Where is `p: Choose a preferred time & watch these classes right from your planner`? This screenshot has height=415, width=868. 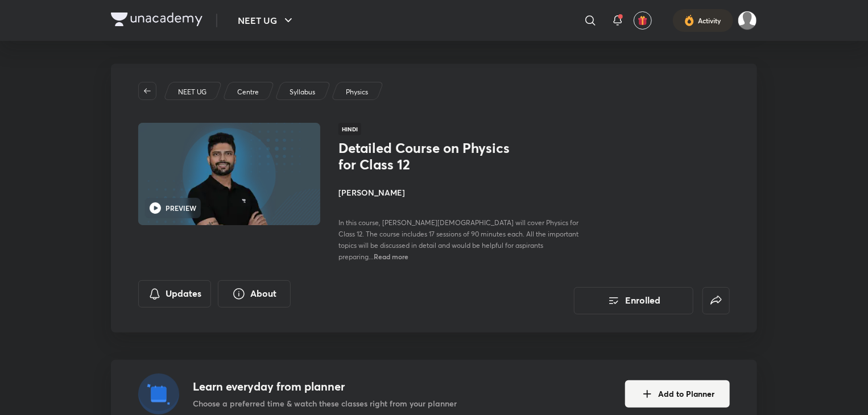
p: Choose a preferred time & watch these classes right from your planner is located at coordinates (325, 403).